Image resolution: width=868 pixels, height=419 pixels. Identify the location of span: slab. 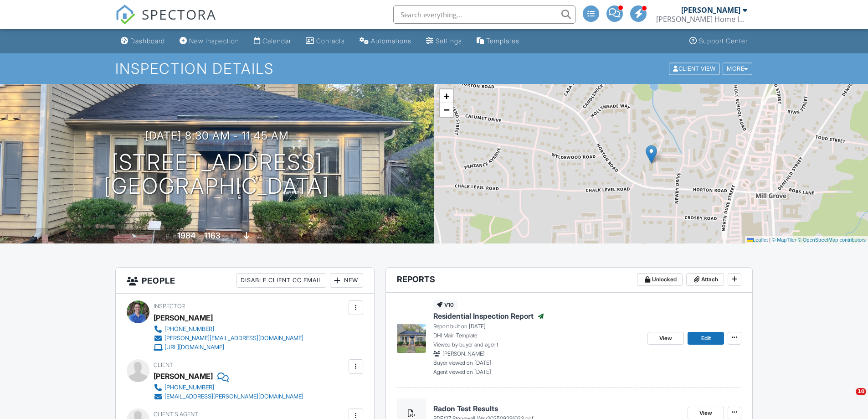
(256, 236).